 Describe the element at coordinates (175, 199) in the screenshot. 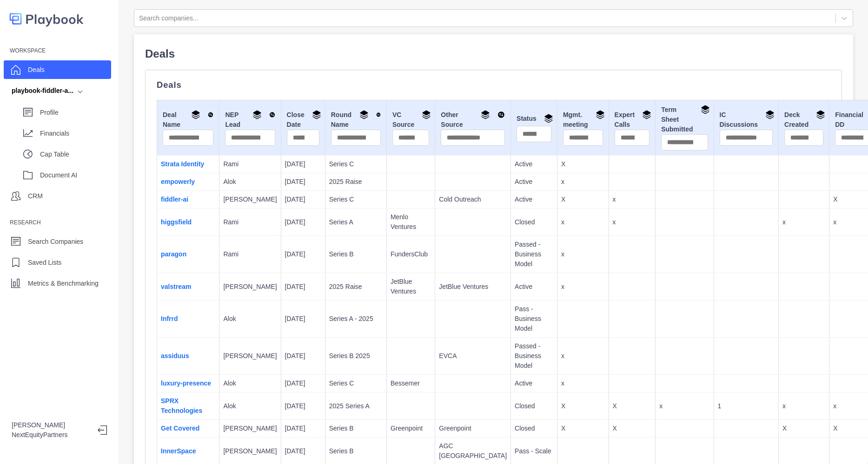

I see `a: fiddler-ai` at that location.